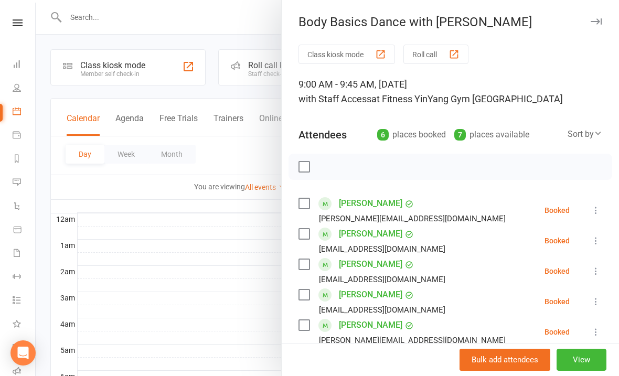 The height and width of the screenshot is (376, 619). Describe the element at coordinates (23, 353) in the screenshot. I see `div: Open Intercom Messenger` at that location.